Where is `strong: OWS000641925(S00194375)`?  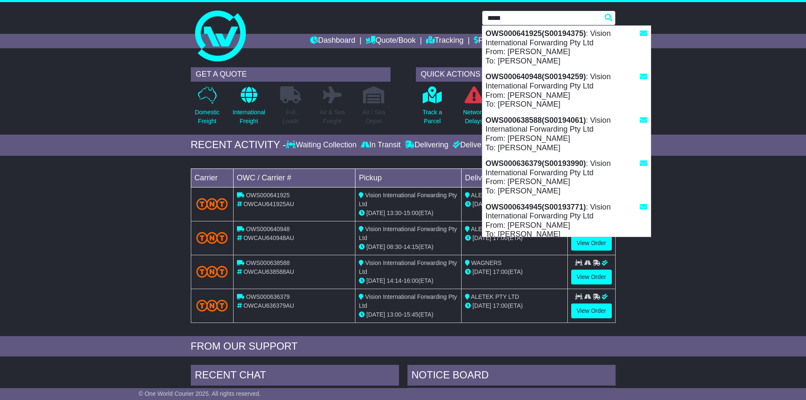 strong: OWS000641925(S00194375) is located at coordinates (536, 33).